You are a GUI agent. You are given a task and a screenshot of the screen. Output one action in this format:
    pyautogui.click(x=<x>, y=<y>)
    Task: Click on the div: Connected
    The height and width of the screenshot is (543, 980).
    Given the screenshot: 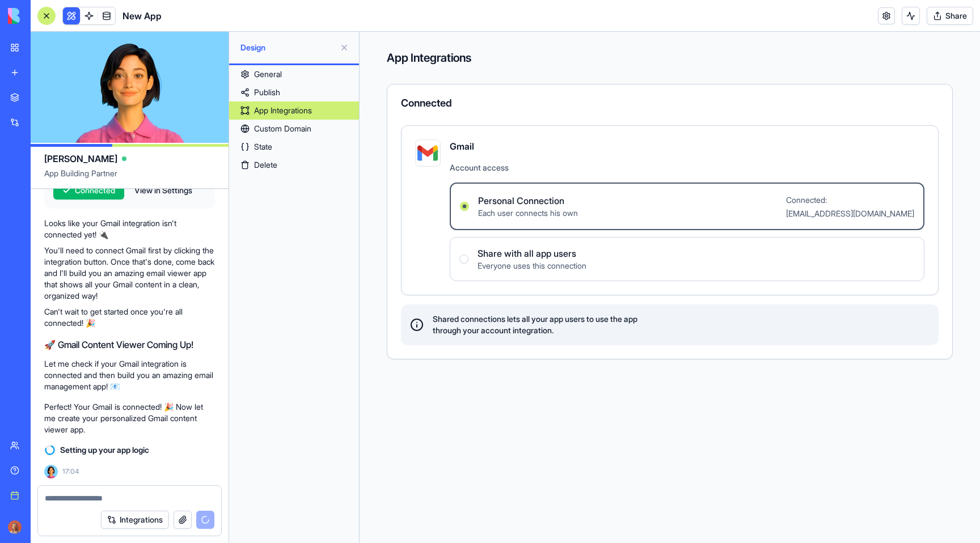 What is the action you would take?
    pyautogui.click(x=670, y=104)
    